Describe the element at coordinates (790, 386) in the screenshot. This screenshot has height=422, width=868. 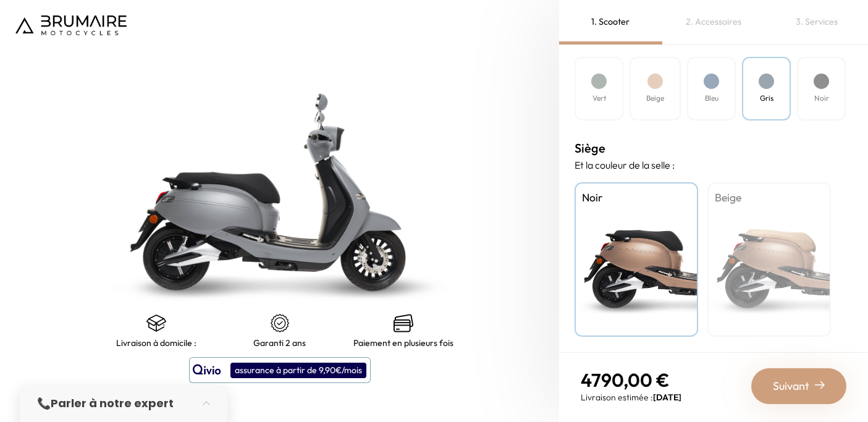
I see `span: Suivant` at that location.